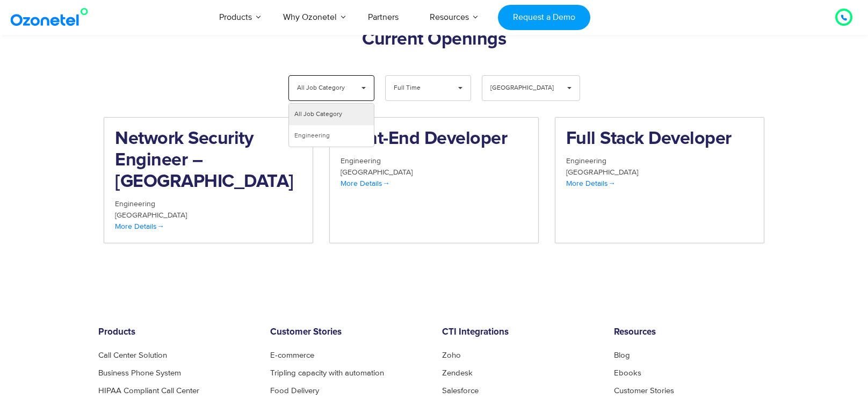 Image resolution: width=868 pixels, height=398 pixels. What do you see at coordinates (149, 390) in the screenshot?
I see `a: HIPAA Compliant Call Center` at bounding box center [149, 390].